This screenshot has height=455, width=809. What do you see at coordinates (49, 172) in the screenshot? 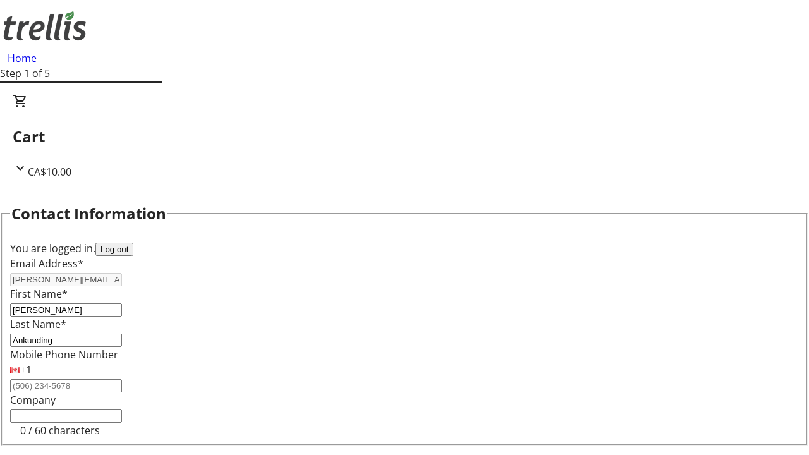
I see `span: CA$10.00` at bounding box center [49, 172].